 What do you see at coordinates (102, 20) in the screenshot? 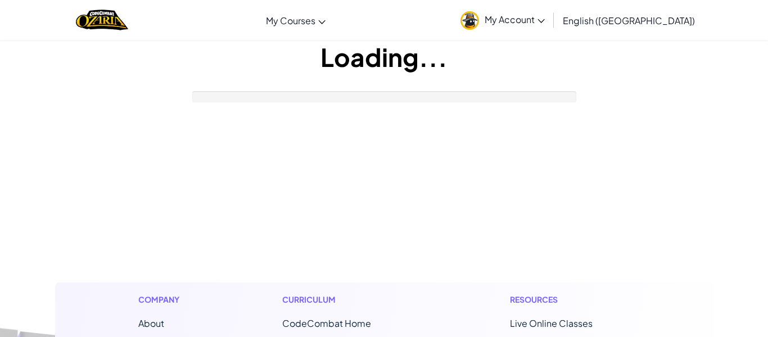
I see `a: Ozaria by CodeCombat logo` at bounding box center [102, 20].